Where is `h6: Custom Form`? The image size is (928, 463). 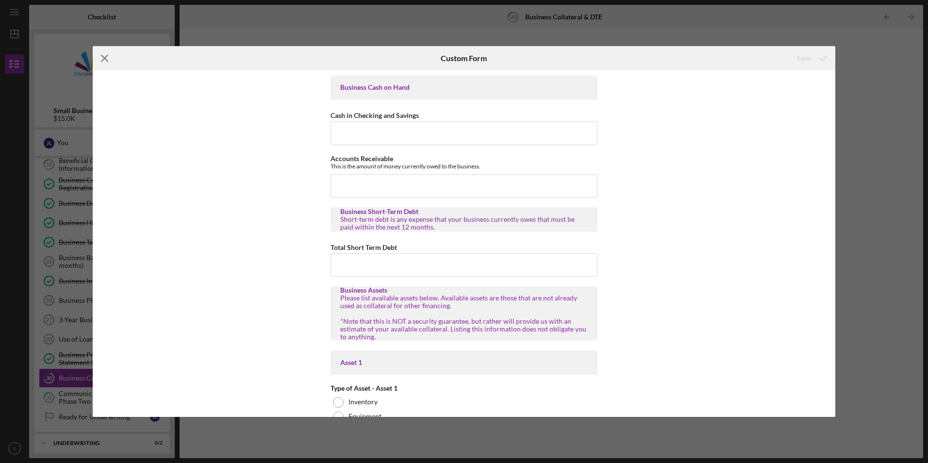 h6: Custom Form is located at coordinates (463, 58).